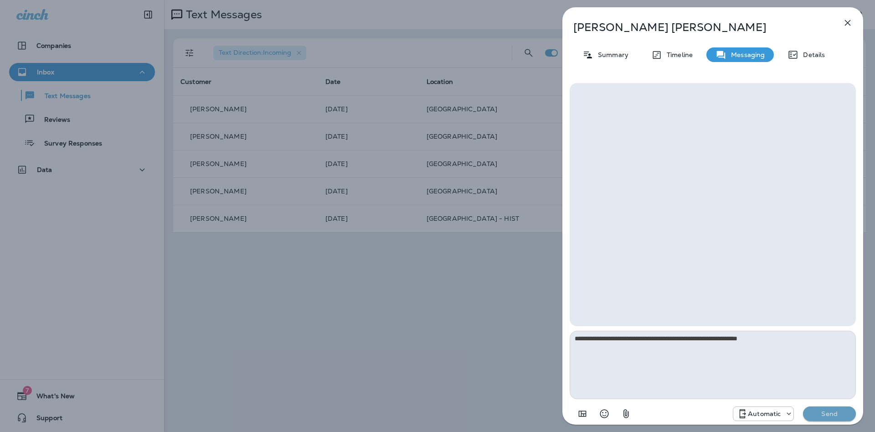  Describe the element at coordinates (583, 414) in the screenshot. I see `button: Add in a premade template` at that location.